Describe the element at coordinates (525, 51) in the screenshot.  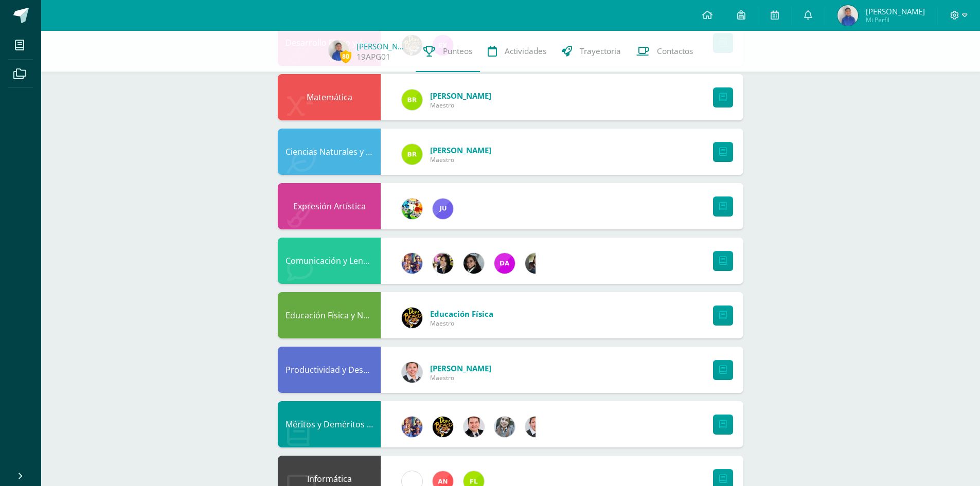
I see `span: Actividades` at that location.